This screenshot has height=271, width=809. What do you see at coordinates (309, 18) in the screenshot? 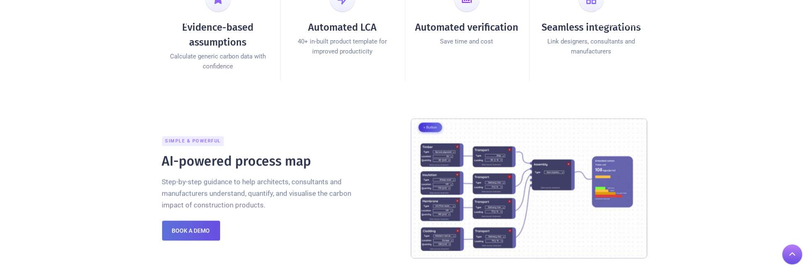
I see `a: Career` at bounding box center [309, 18].